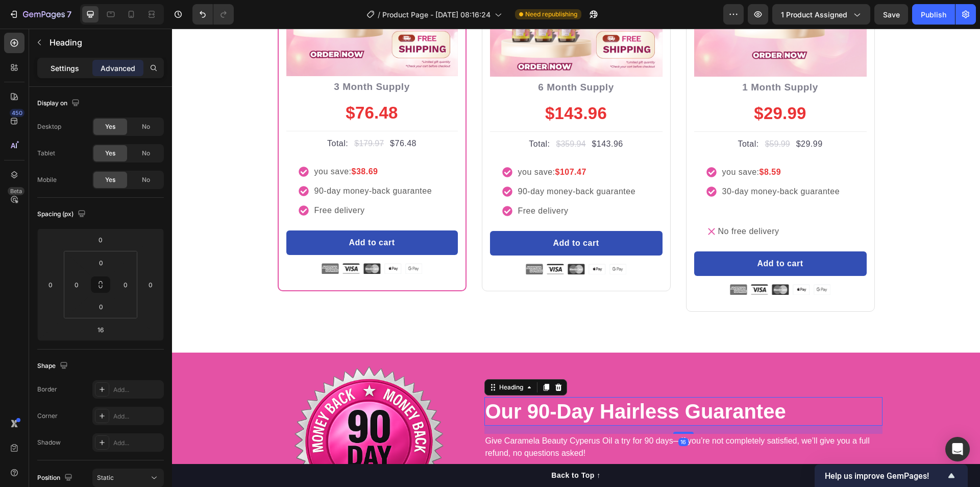  I want to click on span: Help us improve GemPages!, so click(885, 476).